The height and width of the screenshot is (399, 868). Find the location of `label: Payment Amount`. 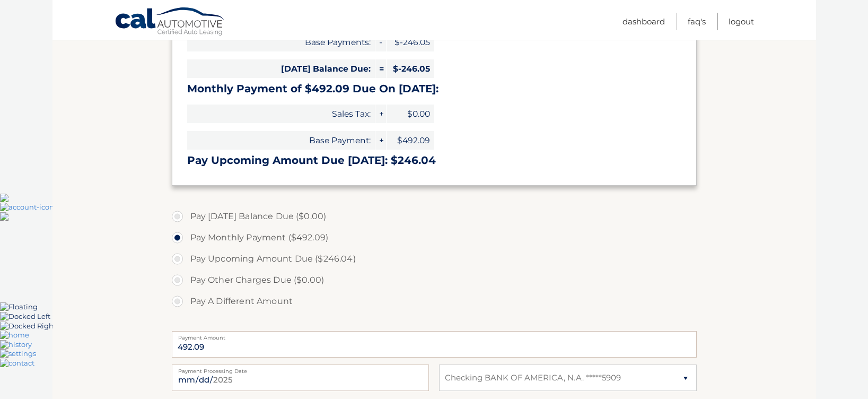

label: Payment Amount is located at coordinates (435, 335).